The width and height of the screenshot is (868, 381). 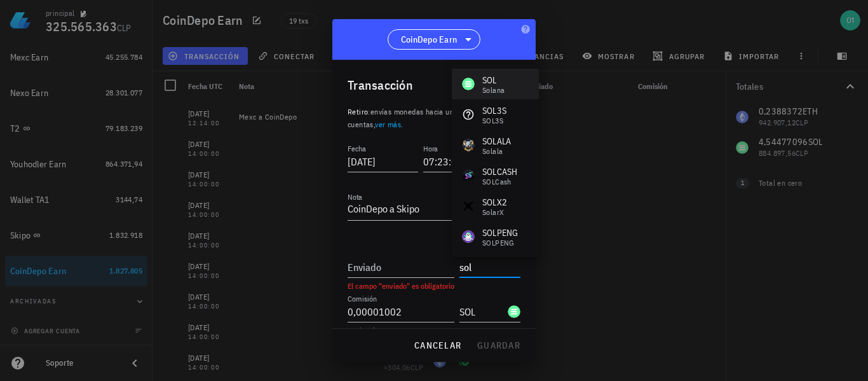 I want to click on a: ver más, so click(x=387, y=124).